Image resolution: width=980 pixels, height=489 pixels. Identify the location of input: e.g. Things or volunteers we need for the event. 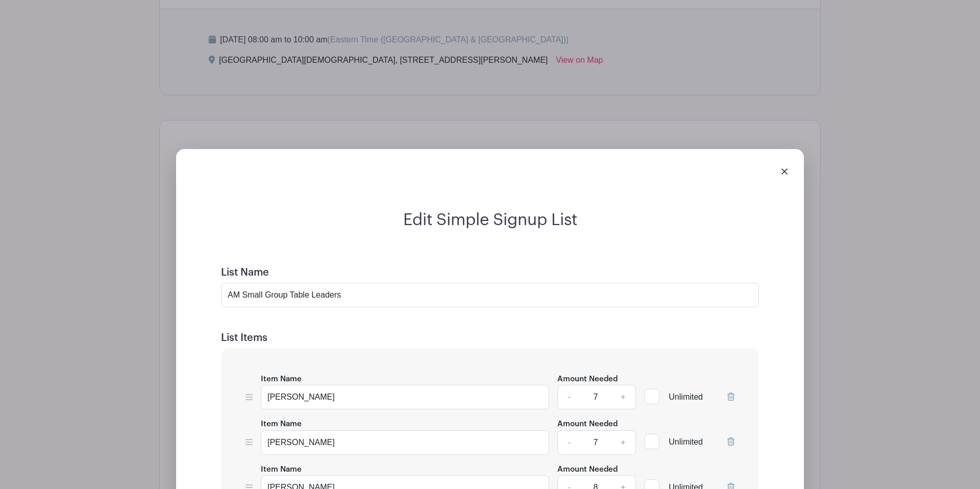
(490, 295).